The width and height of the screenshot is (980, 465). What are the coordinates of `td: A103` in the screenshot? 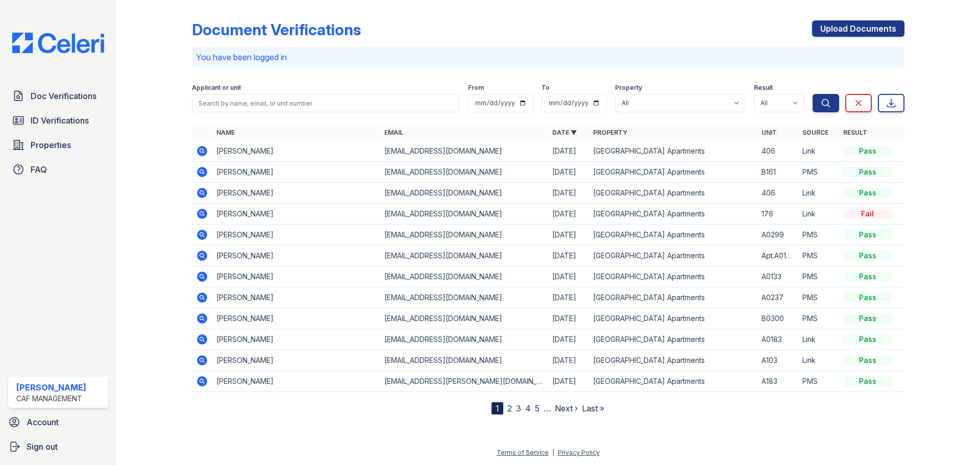 It's located at (778, 361).